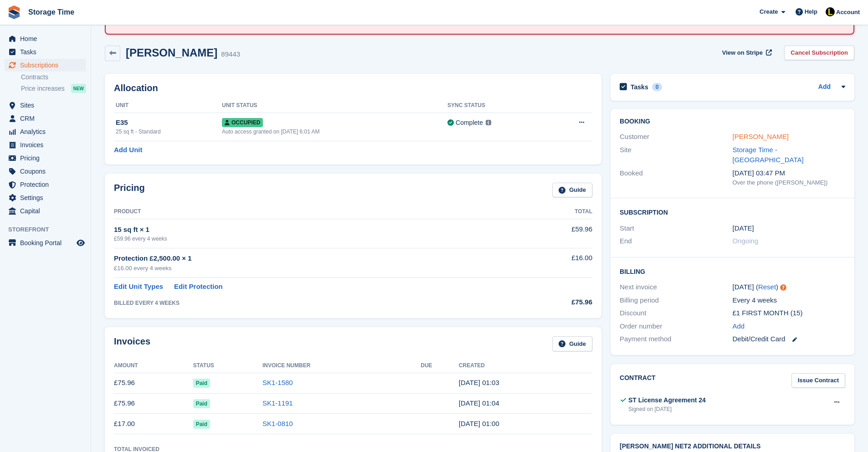  What do you see at coordinates (47, 243) in the screenshot?
I see `span: Booking Portal` at bounding box center [47, 243].